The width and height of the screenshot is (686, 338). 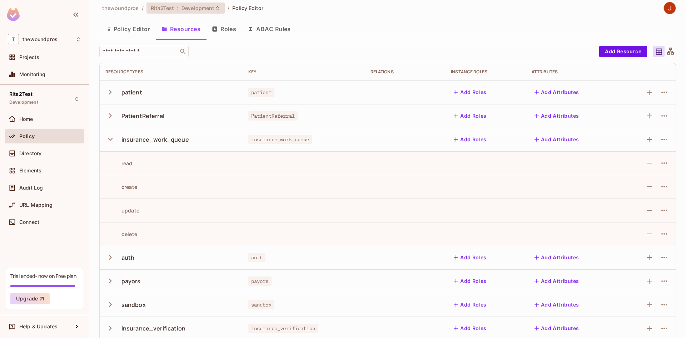 What do you see at coordinates (36, 205) in the screenshot?
I see `span: URL Mapping` at bounding box center [36, 205].